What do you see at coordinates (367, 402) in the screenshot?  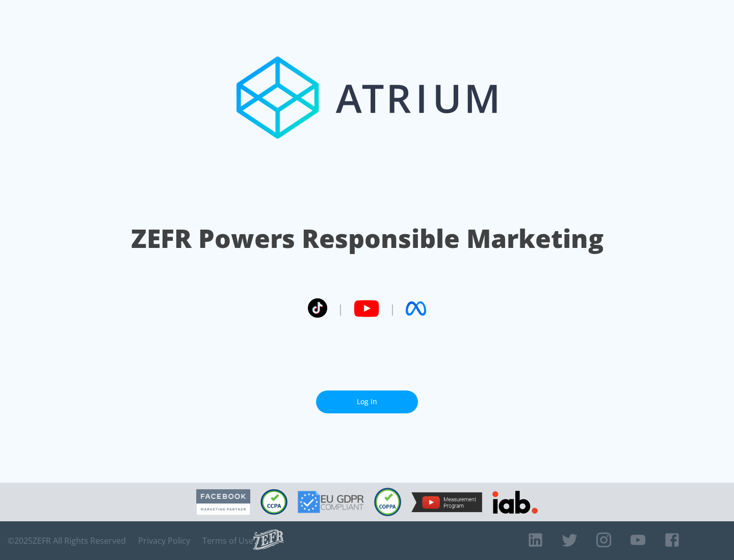 I see `a: Log In` at bounding box center [367, 402].